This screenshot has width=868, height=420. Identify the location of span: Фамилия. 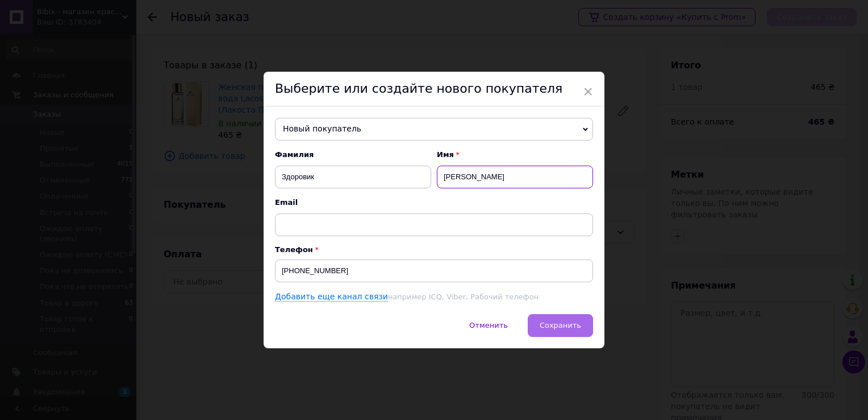
(353, 154).